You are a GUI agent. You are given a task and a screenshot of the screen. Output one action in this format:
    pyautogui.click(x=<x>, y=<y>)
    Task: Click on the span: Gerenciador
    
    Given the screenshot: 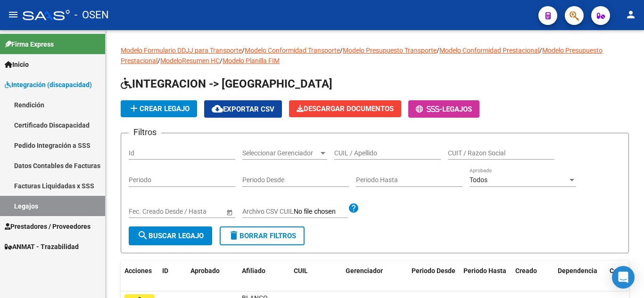 What is the action you would take?
    pyautogui.click(x=364, y=271)
    